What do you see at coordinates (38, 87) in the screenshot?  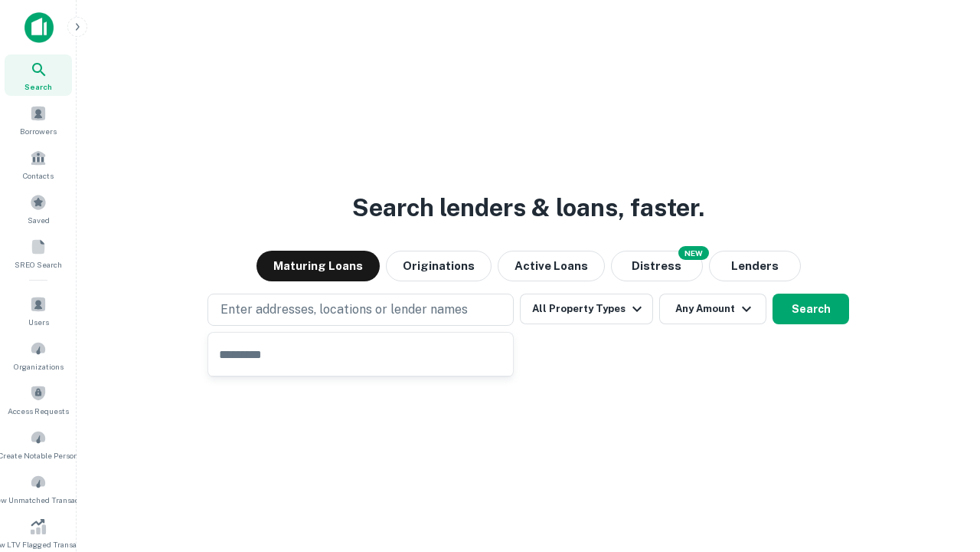 I see `span: Search` at bounding box center [38, 87].